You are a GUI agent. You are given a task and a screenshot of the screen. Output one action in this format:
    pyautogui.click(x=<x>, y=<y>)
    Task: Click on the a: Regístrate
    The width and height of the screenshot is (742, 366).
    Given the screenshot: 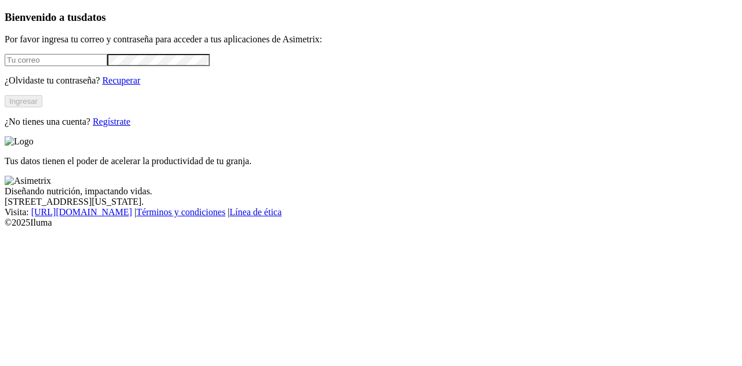 What is the action you would take?
    pyautogui.click(x=111, y=121)
    